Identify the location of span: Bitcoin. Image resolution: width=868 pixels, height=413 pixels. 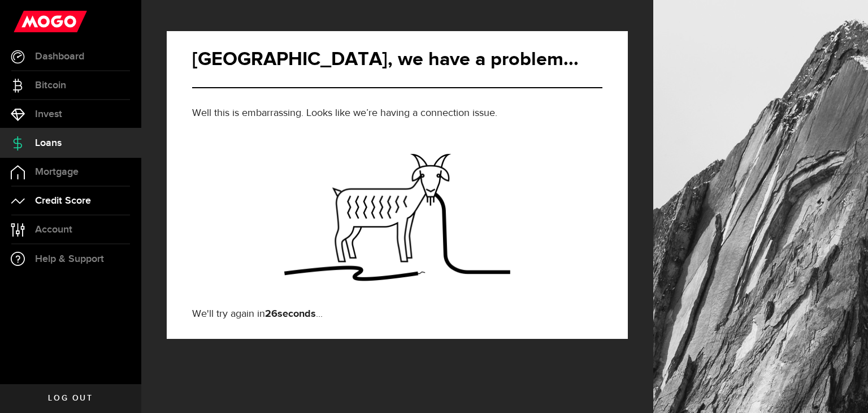
(50, 85).